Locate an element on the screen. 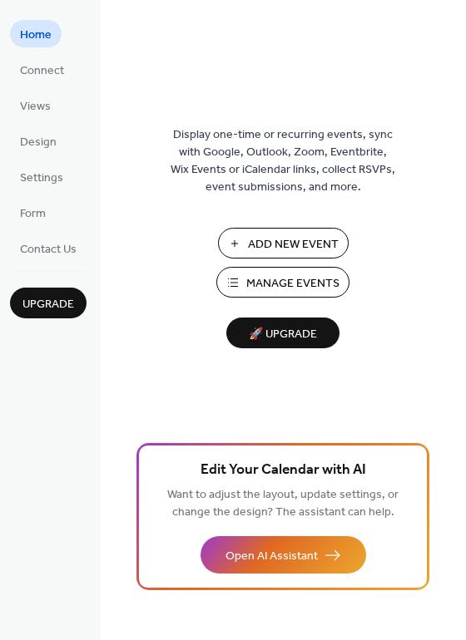 The height and width of the screenshot is (640, 466). a: Contact Us is located at coordinates (48, 248).